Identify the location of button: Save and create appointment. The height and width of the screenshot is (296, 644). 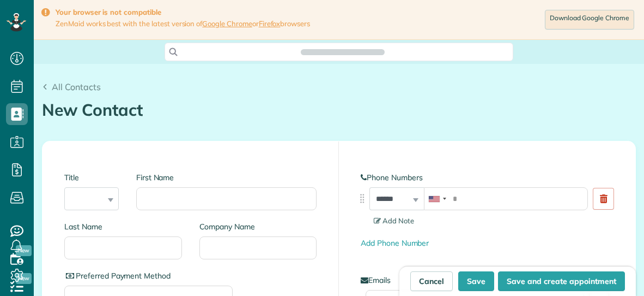
(561, 281).